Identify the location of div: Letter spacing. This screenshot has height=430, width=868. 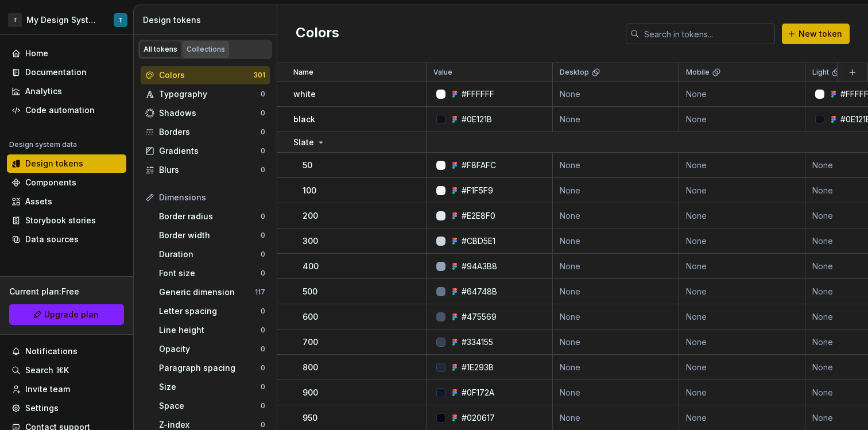
(209, 311).